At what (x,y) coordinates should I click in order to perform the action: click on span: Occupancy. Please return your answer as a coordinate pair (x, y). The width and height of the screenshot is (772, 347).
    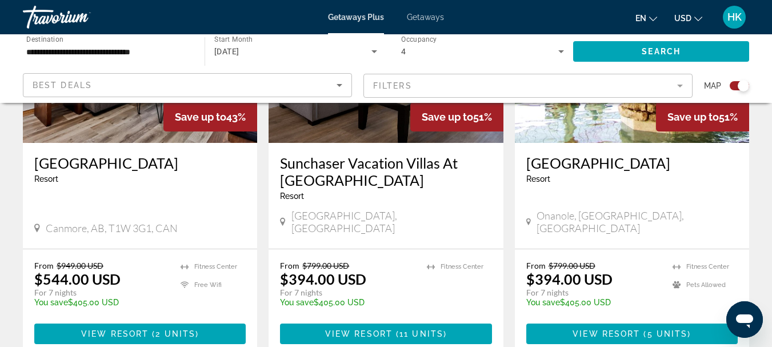
    Looking at the image, I should click on (419, 39).